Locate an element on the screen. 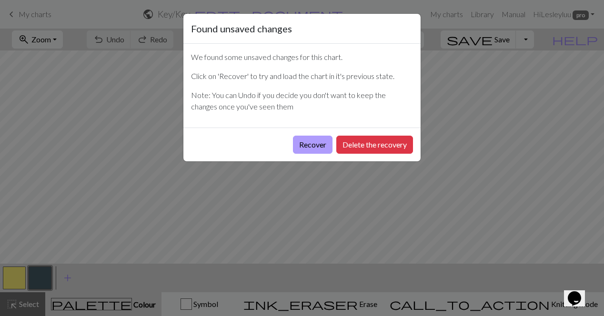  button: Recover is located at coordinates (312, 145).